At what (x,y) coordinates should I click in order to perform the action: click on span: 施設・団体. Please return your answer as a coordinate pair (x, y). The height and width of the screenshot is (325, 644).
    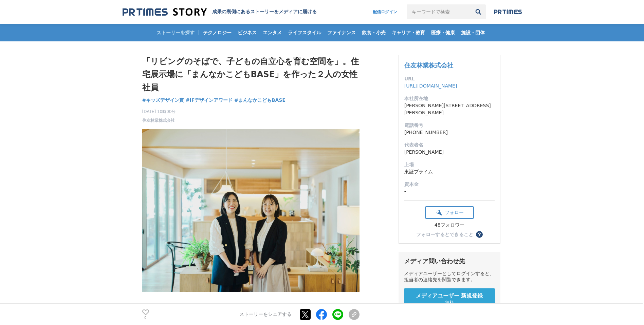
    Looking at the image, I should click on (473, 32).